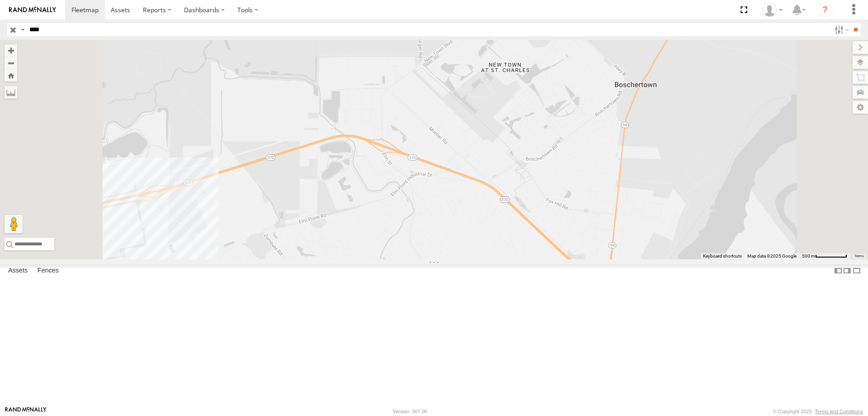 The width and height of the screenshot is (868, 416). What do you see at coordinates (723, 256) in the screenshot?
I see `button: Keyboard shortcuts` at bounding box center [723, 256].